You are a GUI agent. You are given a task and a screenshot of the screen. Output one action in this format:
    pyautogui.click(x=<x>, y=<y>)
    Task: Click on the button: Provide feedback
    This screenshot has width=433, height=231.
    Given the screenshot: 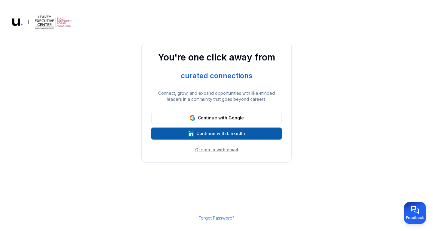 What is the action you would take?
    pyautogui.click(x=415, y=213)
    